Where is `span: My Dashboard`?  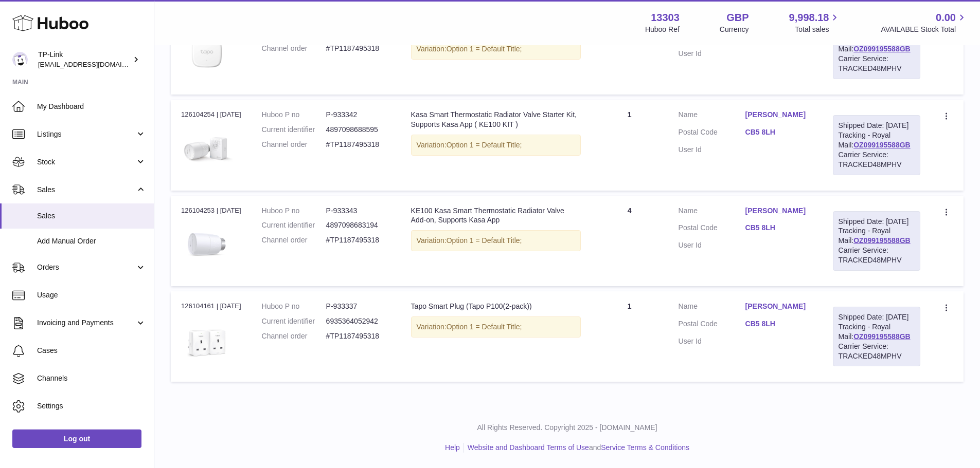 span: My Dashboard is located at coordinates (92, 106).